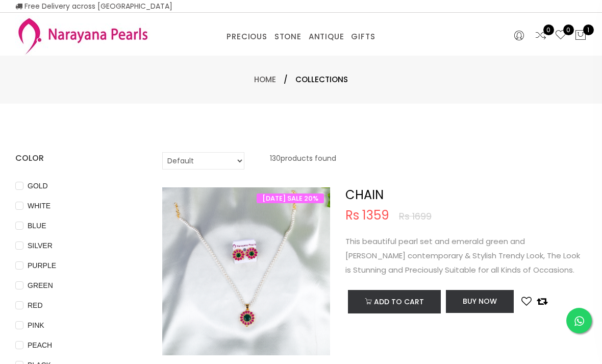  Describe the element at coordinates (288, 37) in the screenshot. I see `a: STONE` at that location.